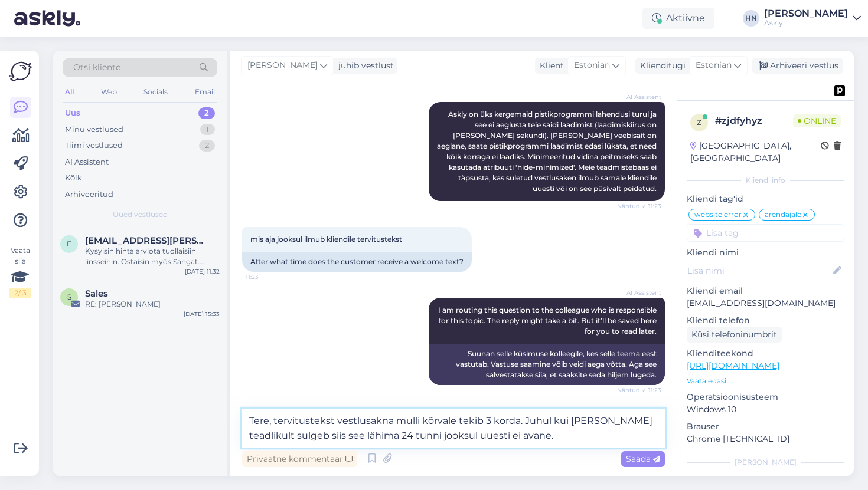 This screenshot has width=868, height=490. Describe the element at coordinates (74, 178) in the screenshot. I see `div: Kõik` at that location.